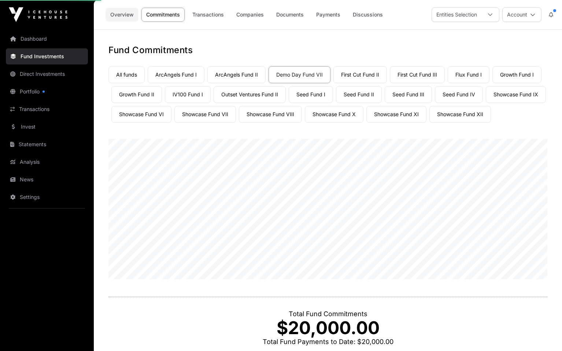  What do you see at coordinates (396, 114) in the screenshot?
I see `a: Showcase Fund XI` at bounding box center [396, 114].